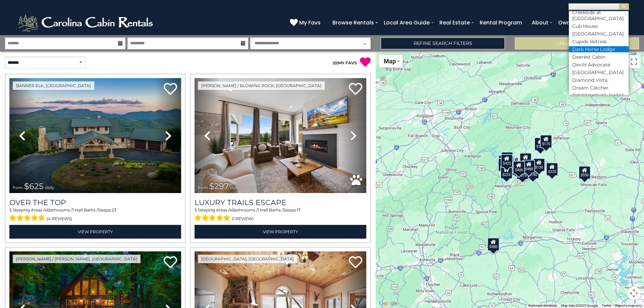 Image resolution: width=644 pixels, height=308 pixels. Describe the element at coordinates (242, 219) in the screenshot. I see `span: (1 review)` at that location.